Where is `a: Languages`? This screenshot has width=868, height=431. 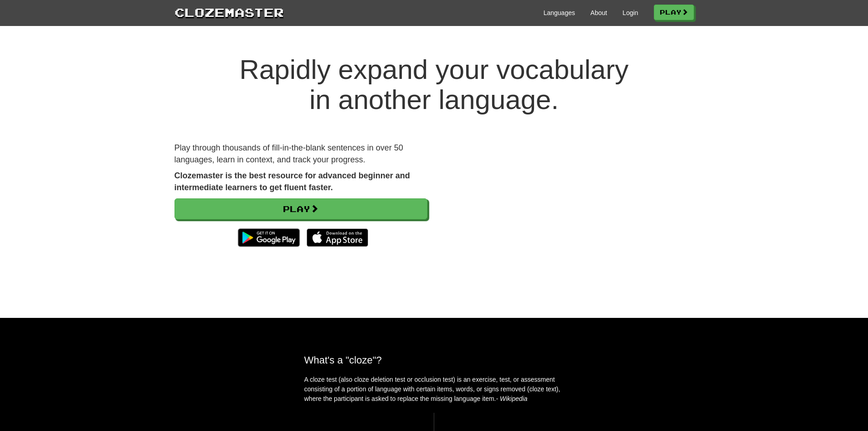
a: Languages is located at coordinates (559, 13).